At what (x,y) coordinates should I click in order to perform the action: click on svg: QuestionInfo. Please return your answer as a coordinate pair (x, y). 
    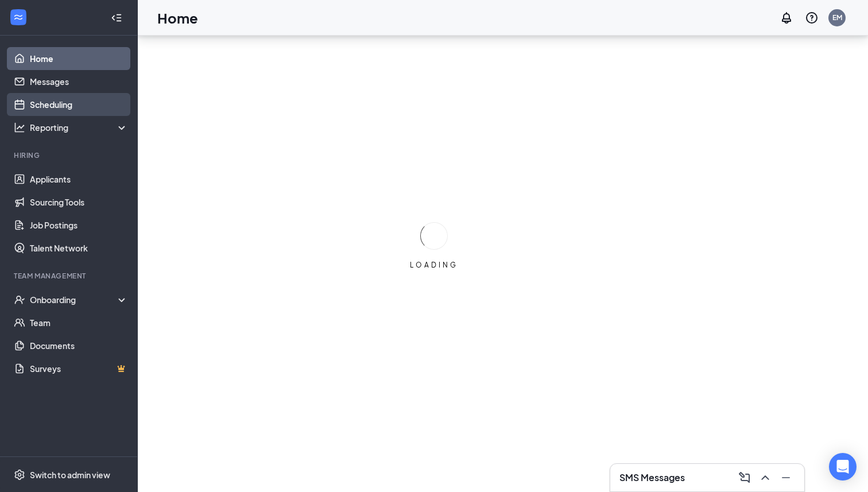
    Looking at the image, I should click on (812, 18).